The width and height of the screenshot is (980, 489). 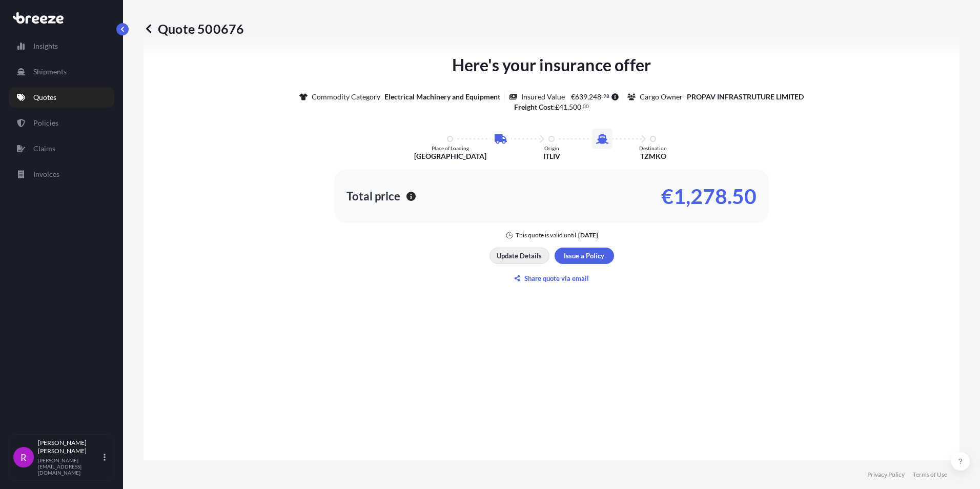 What do you see at coordinates (606, 96) in the screenshot?
I see `span: 98` at bounding box center [606, 96].